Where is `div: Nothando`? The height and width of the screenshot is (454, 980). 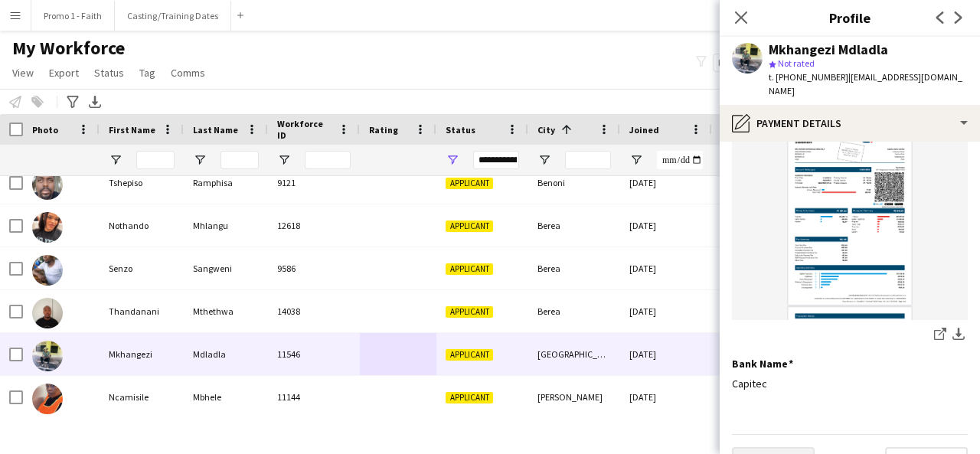 div: Nothando is located at coordinates (141, 225).